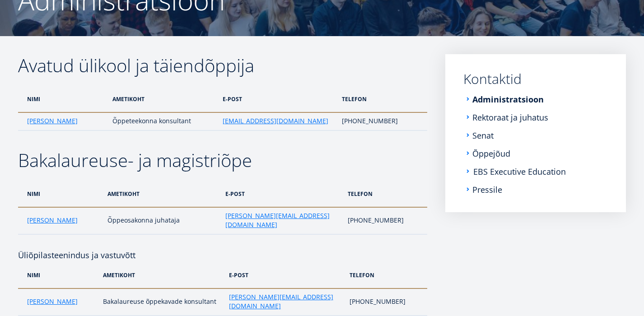  Describe the element at coordinates (223, 65) in the screenshot. I see `h2: Avatud ülikool ja täiendõppija` at that location.